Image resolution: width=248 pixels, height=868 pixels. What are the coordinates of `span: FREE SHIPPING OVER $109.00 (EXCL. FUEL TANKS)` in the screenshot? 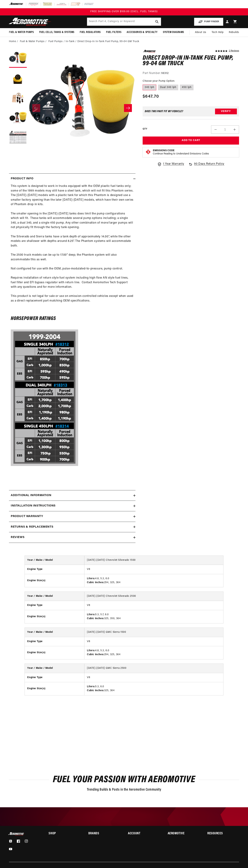 It's located at (124, 12).